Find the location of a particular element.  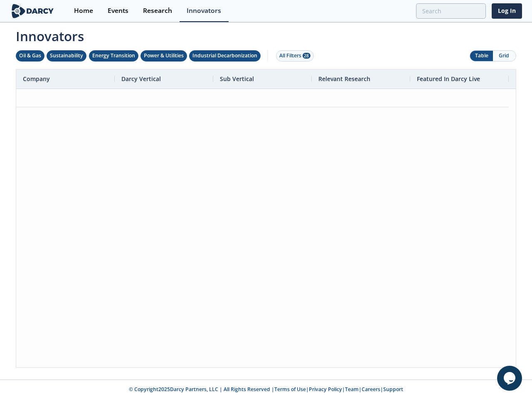

a: Team is located at coordinates (351, 389).